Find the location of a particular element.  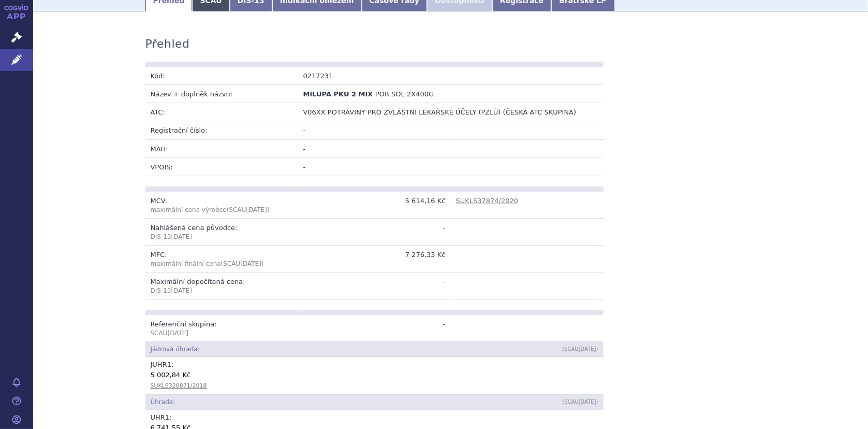

td: MAH: is located at coordinates (221, 148).